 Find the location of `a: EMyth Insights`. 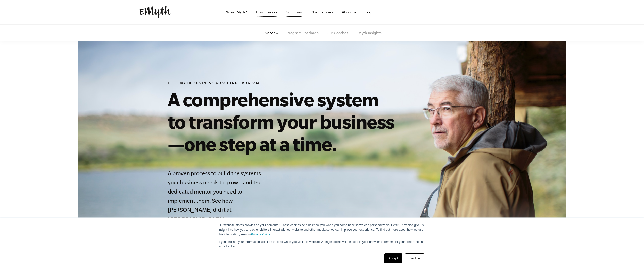

a: EMyth Insights is located at coordinates (369, 33).